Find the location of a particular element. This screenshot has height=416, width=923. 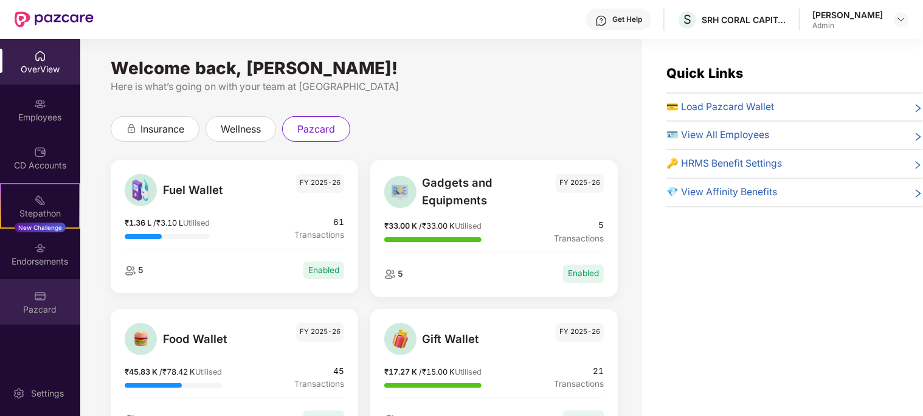

span: Quick Links is located at coordinates (705, 73).